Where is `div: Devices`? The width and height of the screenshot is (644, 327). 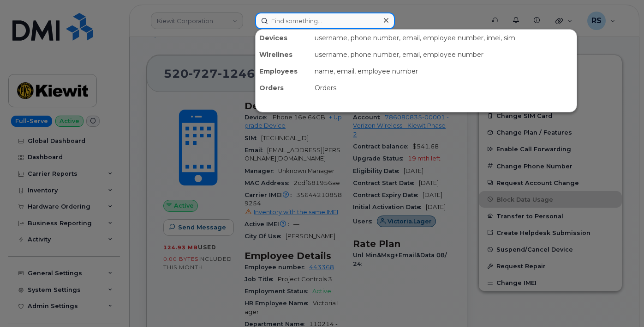 div: Devices is located at coordinates (284, 38).